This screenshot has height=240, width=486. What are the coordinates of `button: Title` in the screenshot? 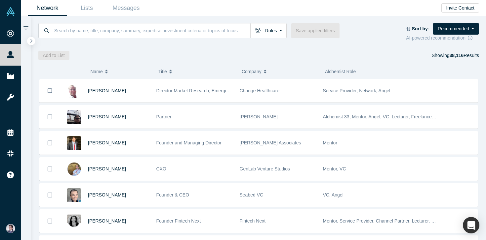 It's located at (196, 72).